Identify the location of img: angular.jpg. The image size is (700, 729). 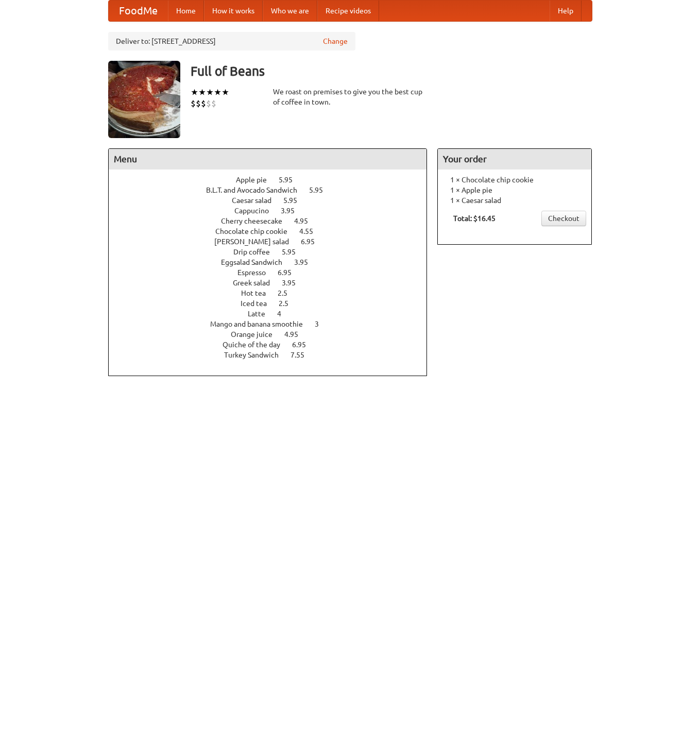
(145, 99).